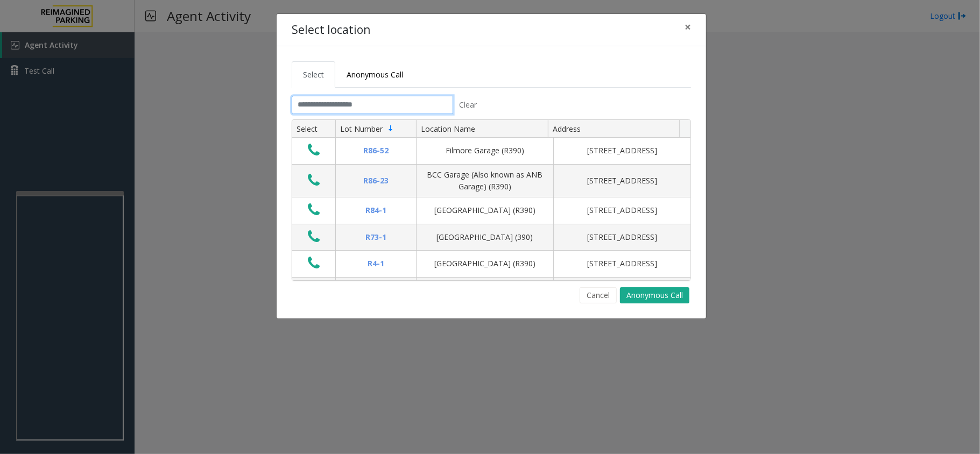  Describe the element at coordinates (485, 181) in the screenshot. I see `div: BCC Garage (Also known as ANB Garage) (R390)` at that location.